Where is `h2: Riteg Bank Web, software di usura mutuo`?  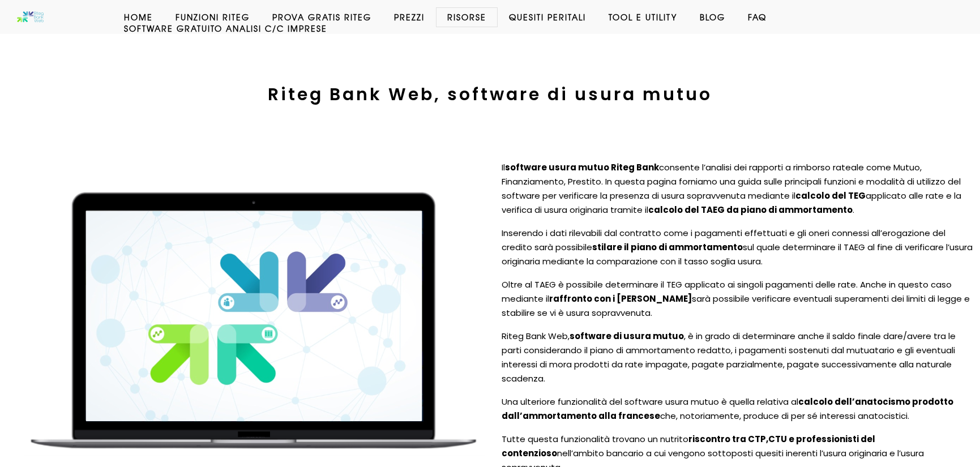
h2: Riteg Bank Web, software di usura mutuo is located at coordinates (490, 95).